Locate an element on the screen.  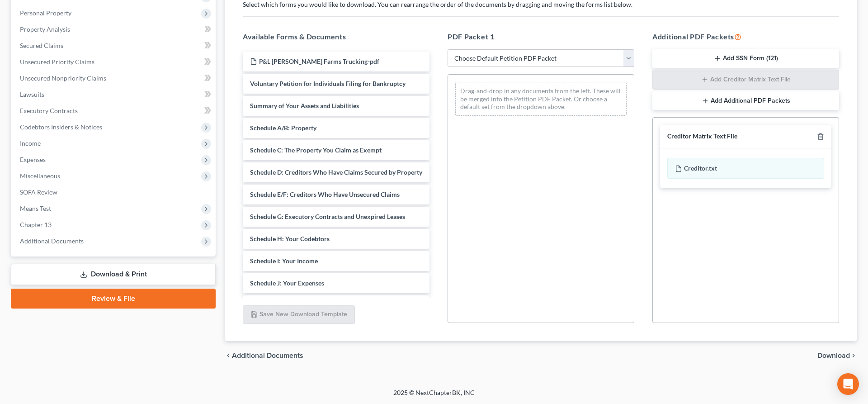
span: SOFA Review is located at coordinates (38, 192).